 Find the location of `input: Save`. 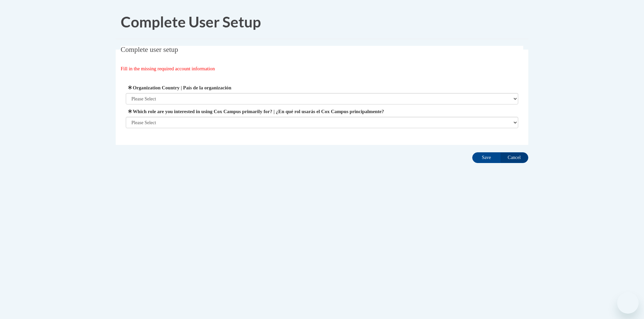

input: Save is located at coordinates (486, 157).